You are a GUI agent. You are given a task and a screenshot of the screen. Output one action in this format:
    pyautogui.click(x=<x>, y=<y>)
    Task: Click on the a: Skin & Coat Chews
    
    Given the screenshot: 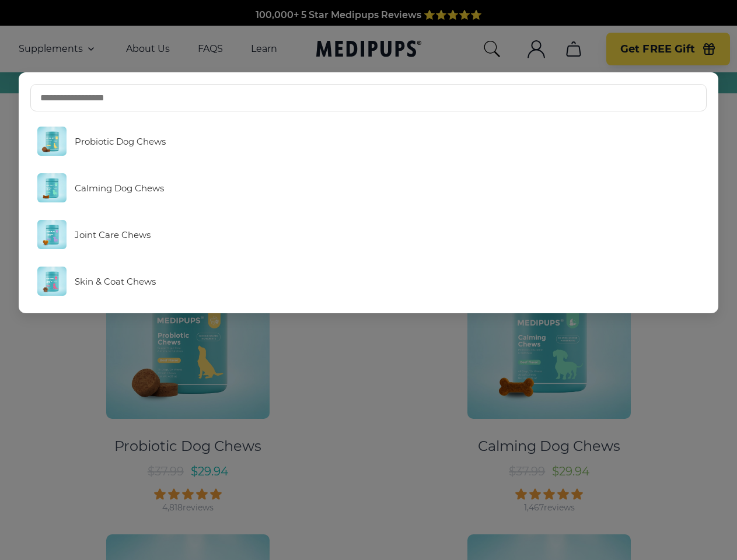 What is the action you would take?
    pyautogui.click(x=368, y=281)
    